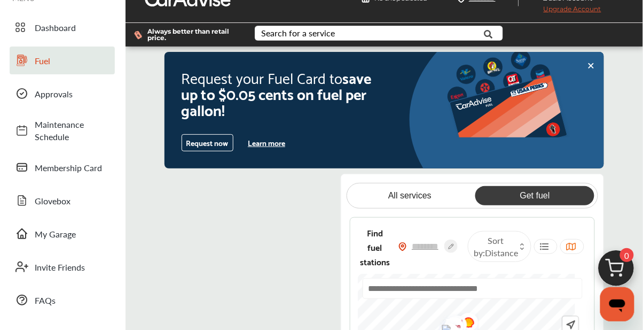  Describe the element at coordinates (502, 252) in the screenshot. I see `span: Distance` at that location.